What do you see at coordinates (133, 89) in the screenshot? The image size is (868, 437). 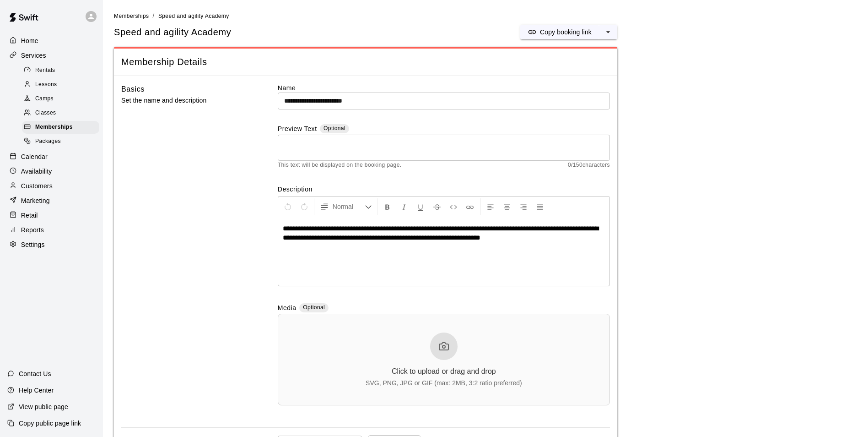 I see `h6: Basics` at bounding box center [133, 89].